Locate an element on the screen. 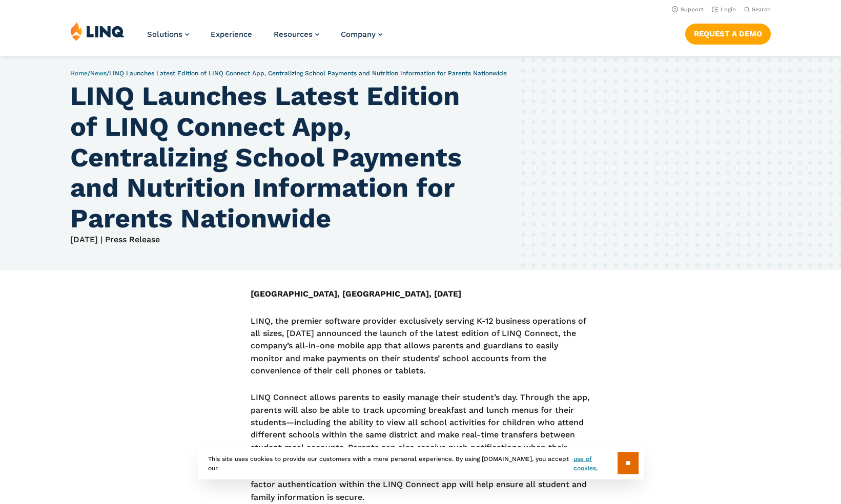 The height and width of the screenshot is (504, 841). h1: LINQ Launches Latest Edition of LINQ Connect App, Centralizing School Payments and Nutrition Info... is located at coordinates (281, 158).